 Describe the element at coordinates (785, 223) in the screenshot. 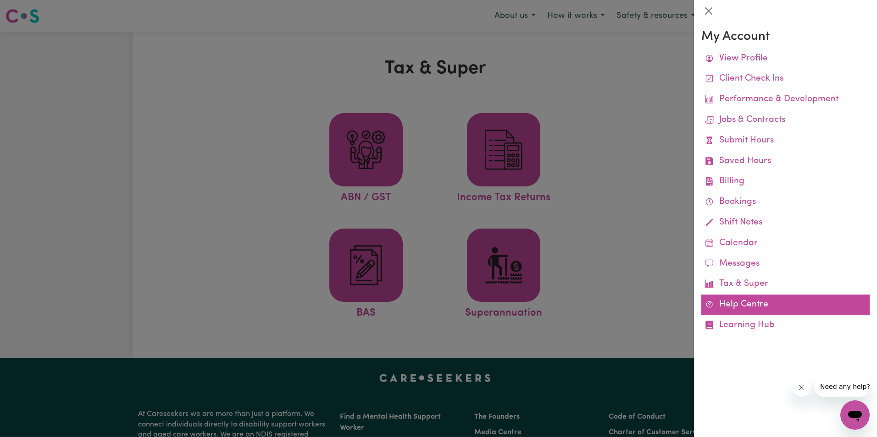

I see `a: Shift Notes` at that location.